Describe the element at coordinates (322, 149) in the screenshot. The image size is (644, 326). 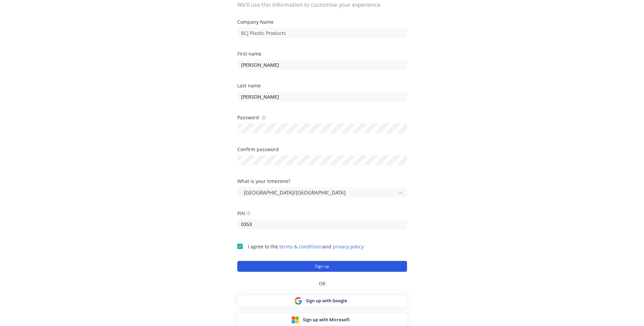
I see `div: Confirm password` at that location.